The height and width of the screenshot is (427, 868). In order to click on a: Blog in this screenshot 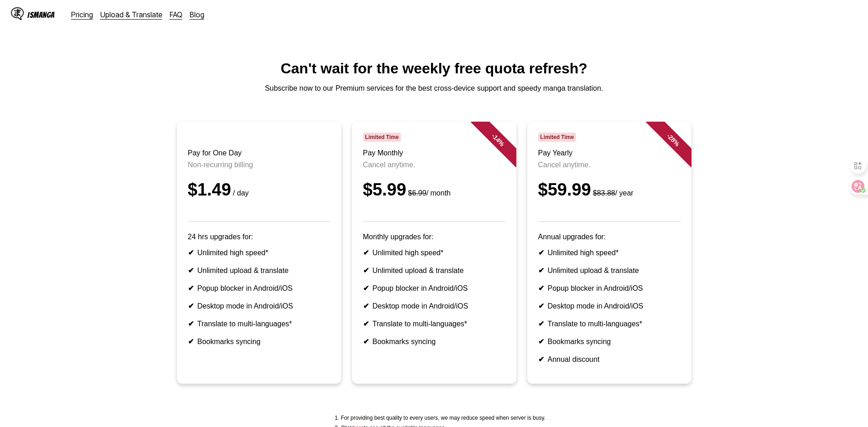, I will do `click(197, 14)`.